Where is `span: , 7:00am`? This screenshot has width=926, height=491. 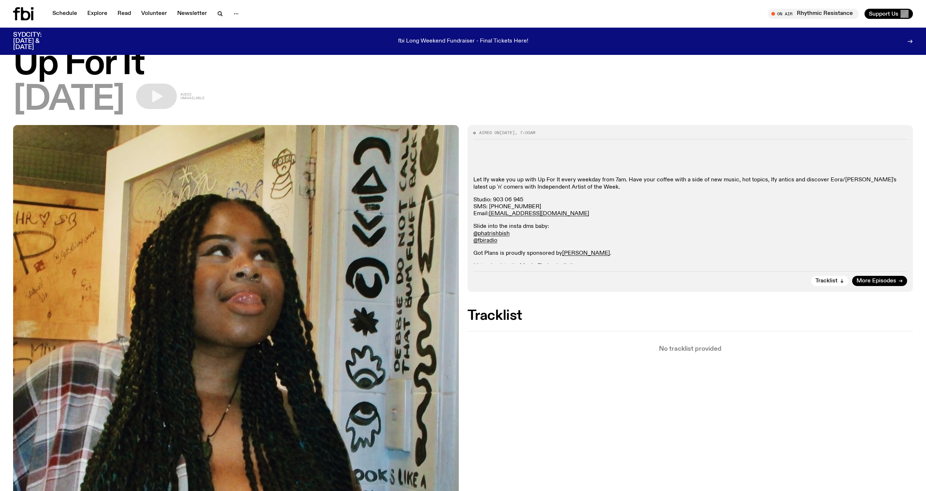
span: , 7:00am is located at coordinates (525, 133).